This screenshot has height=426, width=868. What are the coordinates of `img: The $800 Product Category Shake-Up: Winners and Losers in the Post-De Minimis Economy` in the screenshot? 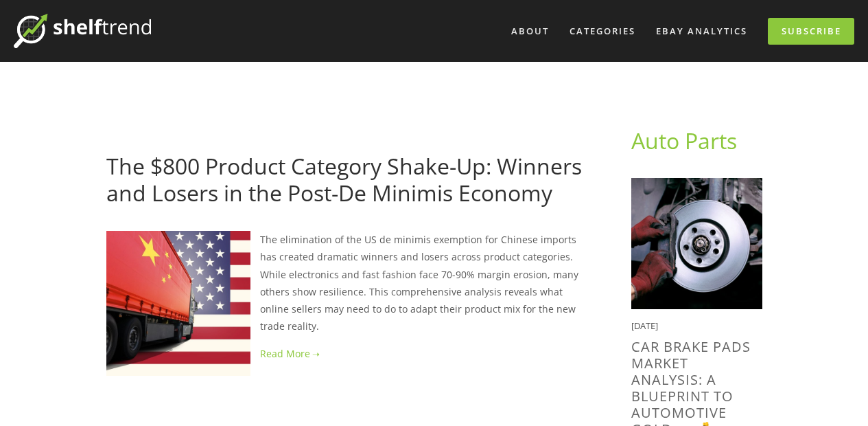 It's located at (178, 303).